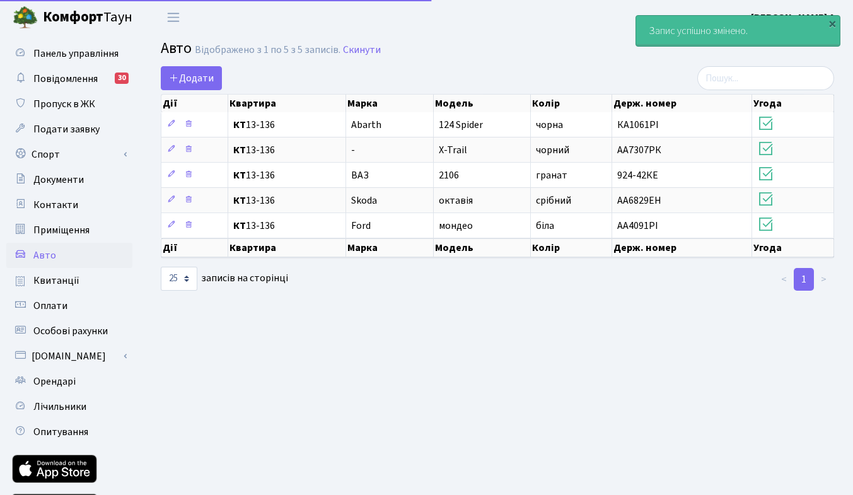  What do you see at coordinates (50, 306) in the screenshot?
I see `span: Оплати` at bounding box center [50, 306].